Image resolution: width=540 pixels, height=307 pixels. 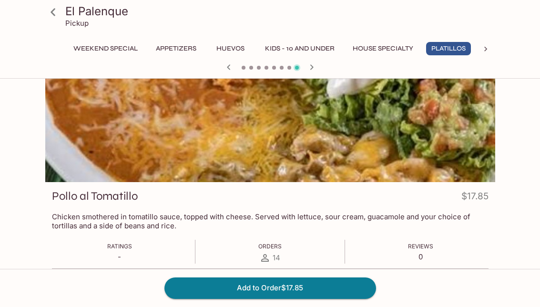 I want to click on button: Appetizers, so click(x=176, y=49).